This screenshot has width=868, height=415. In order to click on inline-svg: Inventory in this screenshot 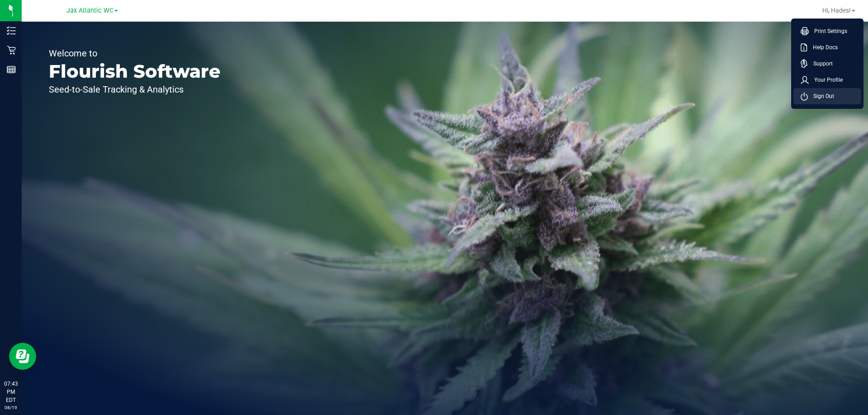, I will do `click(11, 31)`.